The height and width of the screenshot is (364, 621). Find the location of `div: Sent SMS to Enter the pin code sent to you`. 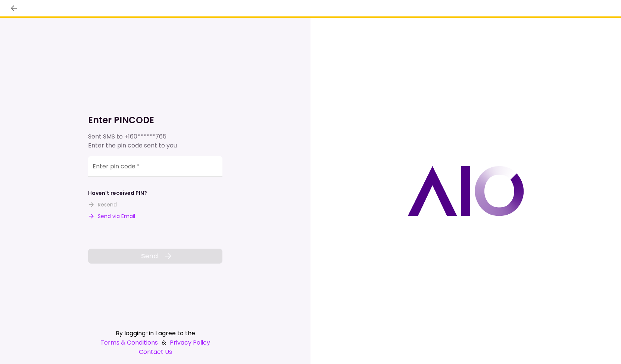

div: Sent SMS to Enter the pin code sent to you is located at coordinates (155, 141).